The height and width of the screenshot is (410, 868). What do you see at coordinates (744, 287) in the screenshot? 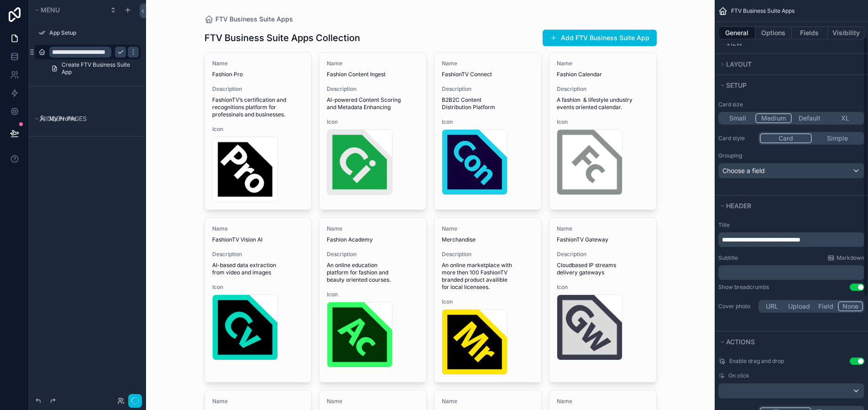
I see `div: Show breadcrumbs` at bounding box center [744, 287].